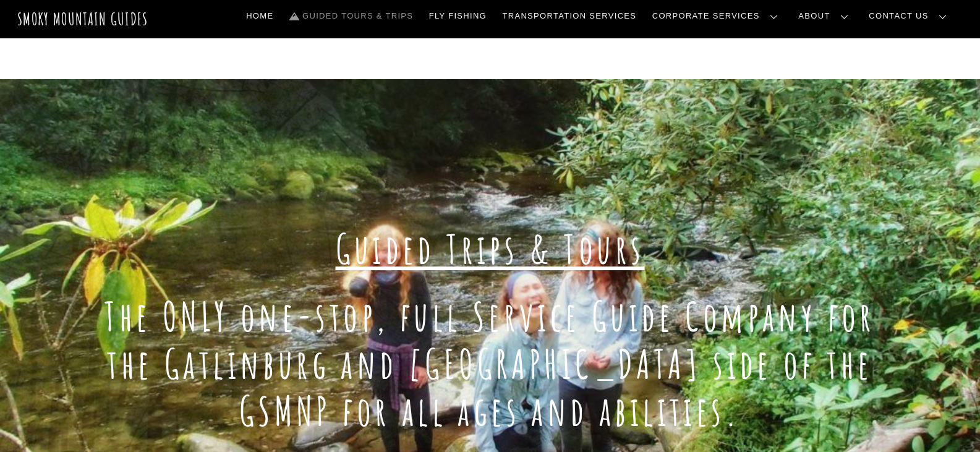  Describe the element at coordinates (83, 19) in the screenshot. I see `a: Smoky Mountain Guides` at that location.